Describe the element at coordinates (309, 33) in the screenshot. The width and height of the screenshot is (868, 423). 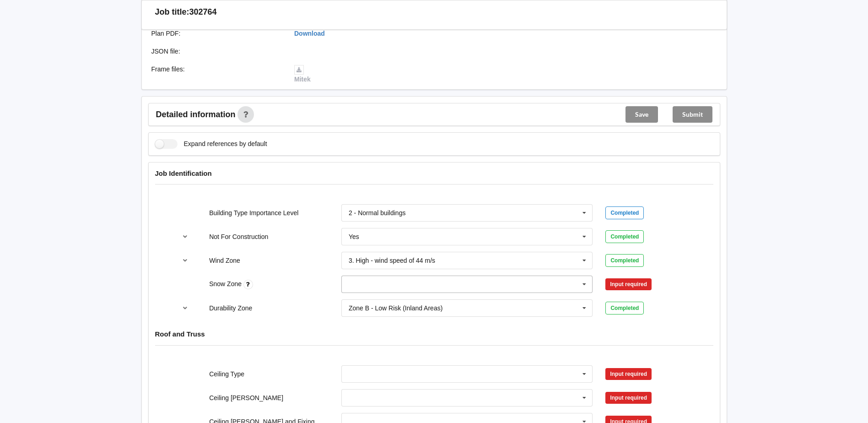
I see `a: Download` at that location.